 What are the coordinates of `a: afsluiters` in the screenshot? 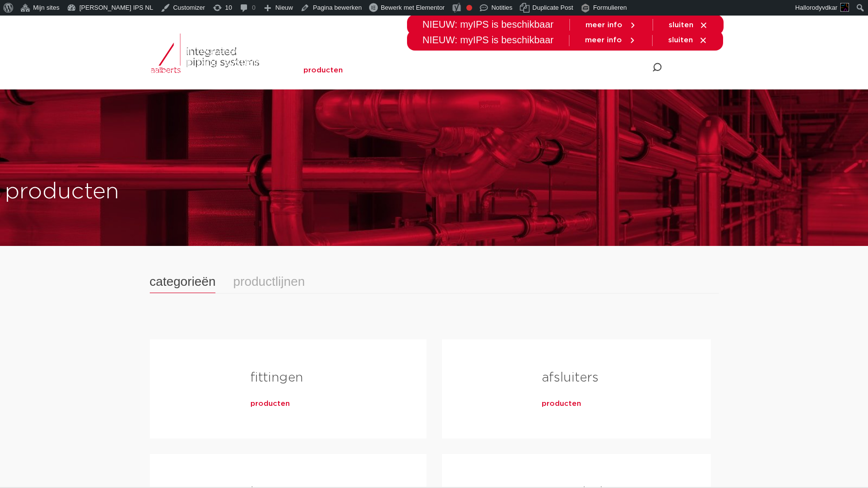 It's located at (570, 378).